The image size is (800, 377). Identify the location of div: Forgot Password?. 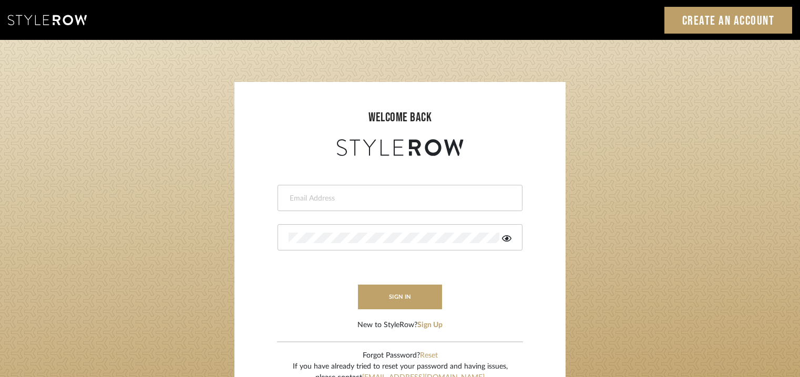
(400, 356).